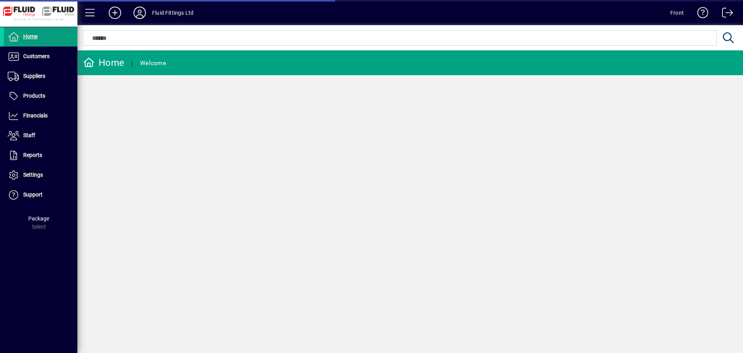  What do you see at coordinates (677, 13) in the screenshot?
I see `div: Front` at bounding box center [677, 13].